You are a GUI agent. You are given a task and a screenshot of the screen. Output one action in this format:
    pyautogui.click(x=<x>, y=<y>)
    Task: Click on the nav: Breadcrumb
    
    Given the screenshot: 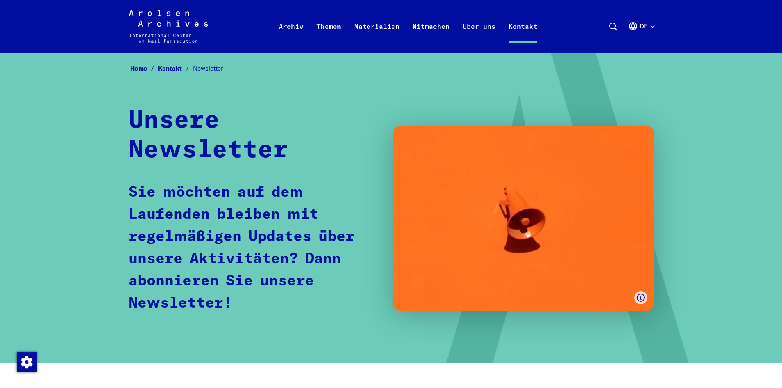 What is the action you would take?
    pyautogui.click(x=391, y=69)
    